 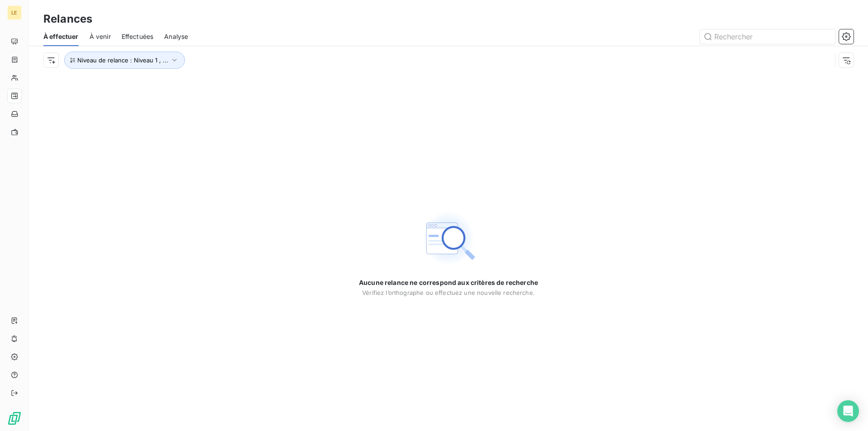 What do you see at coordinates (100, 37) in the screenshot?
I see `span: À venir` at bounding box center [100, 37].